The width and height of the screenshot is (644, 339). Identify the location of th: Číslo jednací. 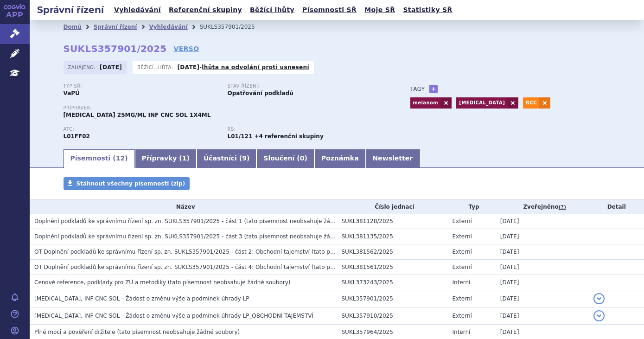
(392, 207).